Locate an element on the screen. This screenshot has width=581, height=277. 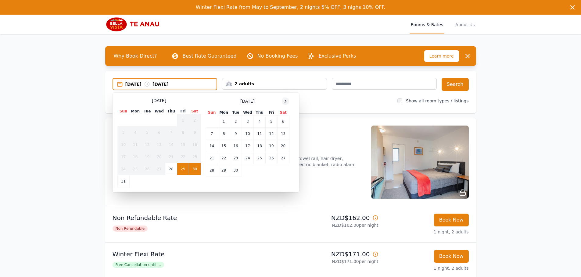
span: Why Book Direct? is located at coordinates (135, 56).